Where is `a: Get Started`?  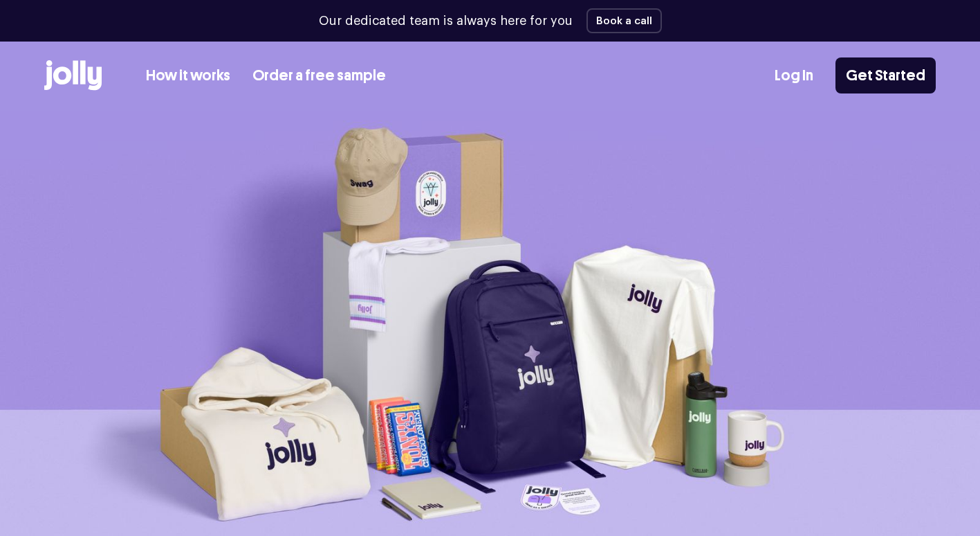
a: Get Started is located at coordinates (885, 75).